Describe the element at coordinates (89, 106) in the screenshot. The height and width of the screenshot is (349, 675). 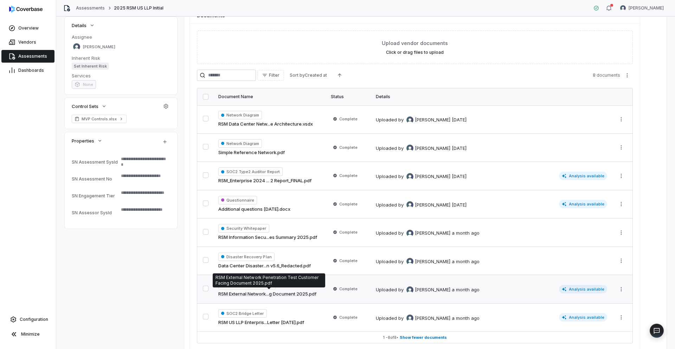
I see `button: Control Sets` at that location.